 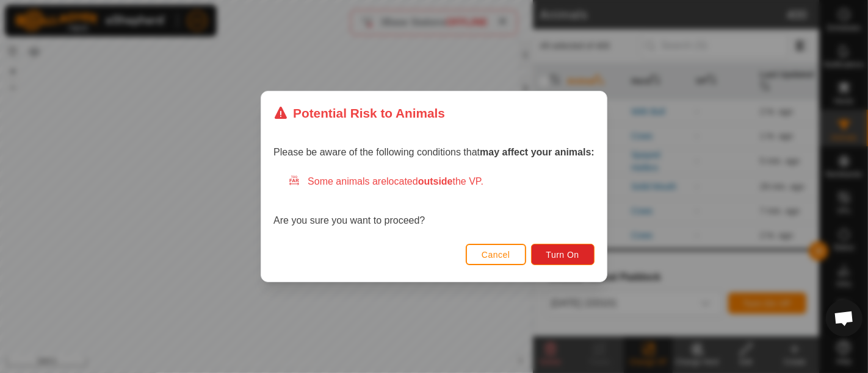 I want to click on div: Are you sure you want to proceed?, so click(x=434, y=201).